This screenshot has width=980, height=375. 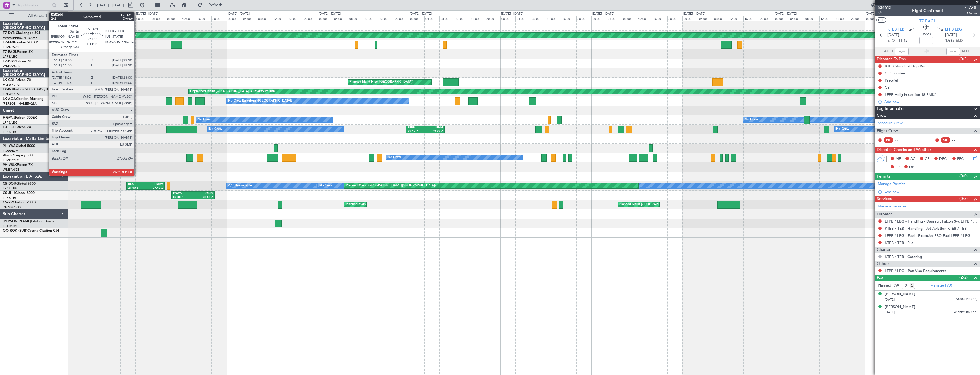 What do you see at coordinates (17, 165) in the screenshot?
I see `a: 9H-VSLKFalcon 7X` at bounding box center [17, 165].